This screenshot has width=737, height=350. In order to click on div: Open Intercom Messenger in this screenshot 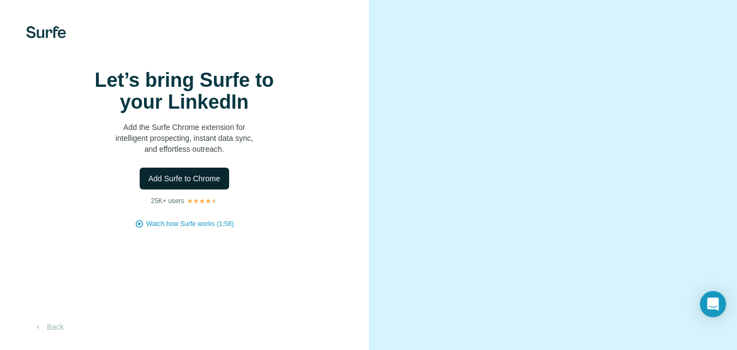, I will do `click(713, 304)`.